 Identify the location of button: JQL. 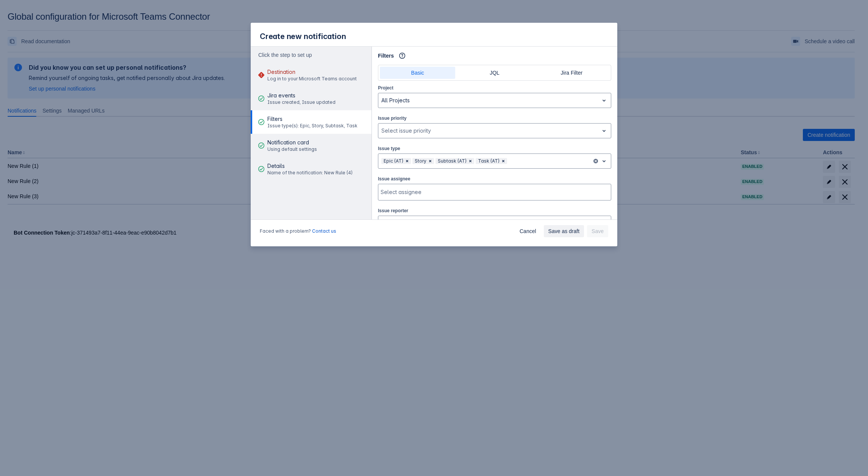
(494, 73).